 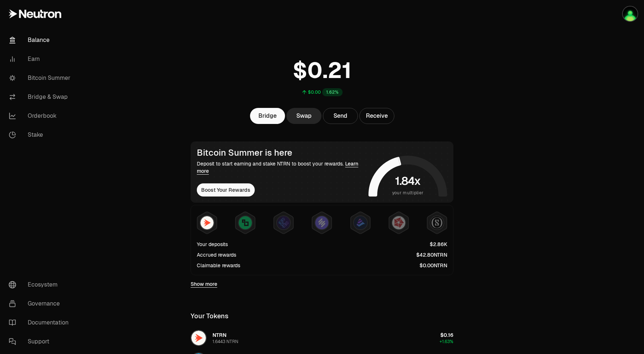 What do you see at coordinates (446, 342) in the screenshot?
I see `span: +1.63%` at bounding box center [446, 342].